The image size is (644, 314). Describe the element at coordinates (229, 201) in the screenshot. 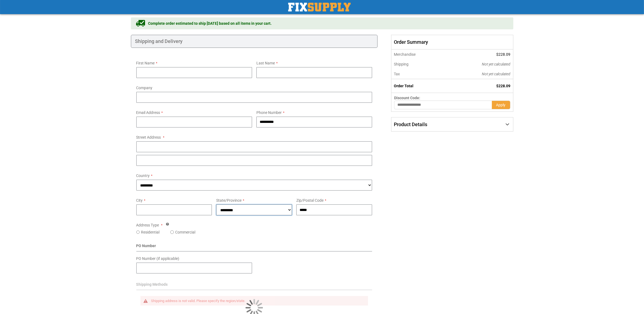

I see `span: State/Province` at that location.